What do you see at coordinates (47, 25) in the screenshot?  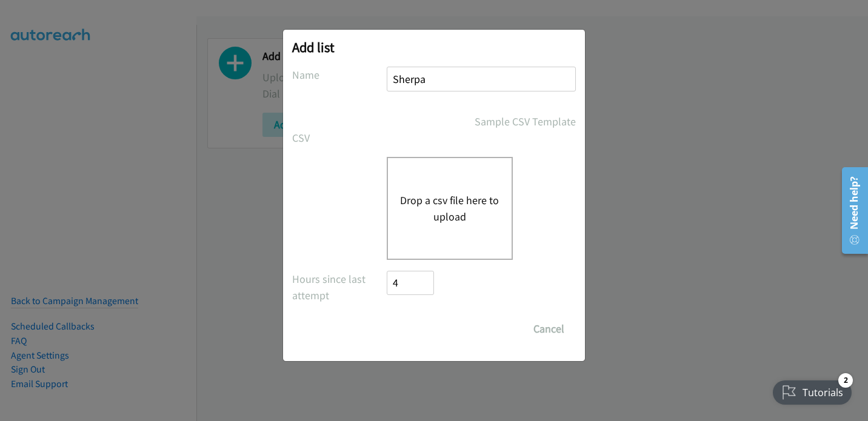 I see `button: Checklist, Tutorials, 2 incomplete tasks` at bounding box center [47, 25].